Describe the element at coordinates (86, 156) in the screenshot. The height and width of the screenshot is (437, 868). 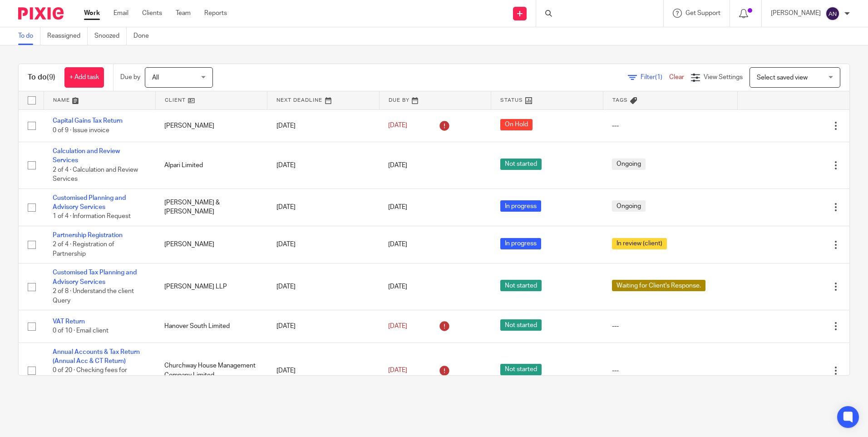
I see `a: Calculation and Review Services` at that location.